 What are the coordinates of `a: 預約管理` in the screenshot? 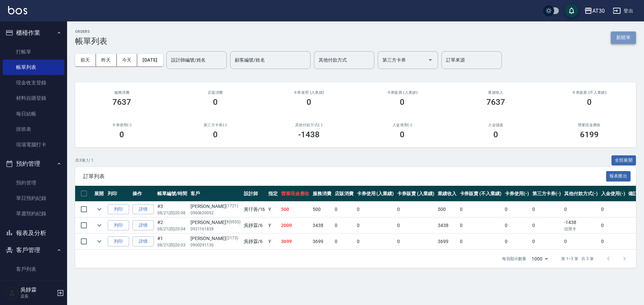 It's located at (33, 183).